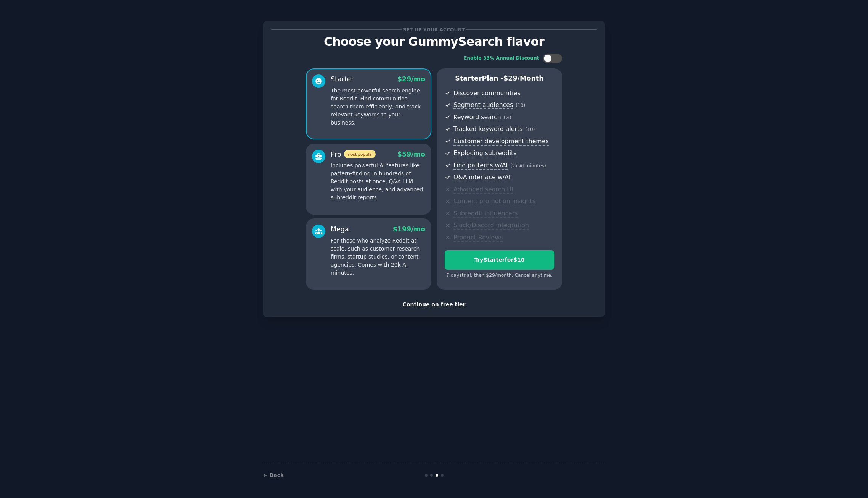 The height and width of the screenshot is (498, 868). What do you see at coordinates (411, 154) in the screenshot?
I see `span: $ 59 /mo` at bounding box center [411, 154].